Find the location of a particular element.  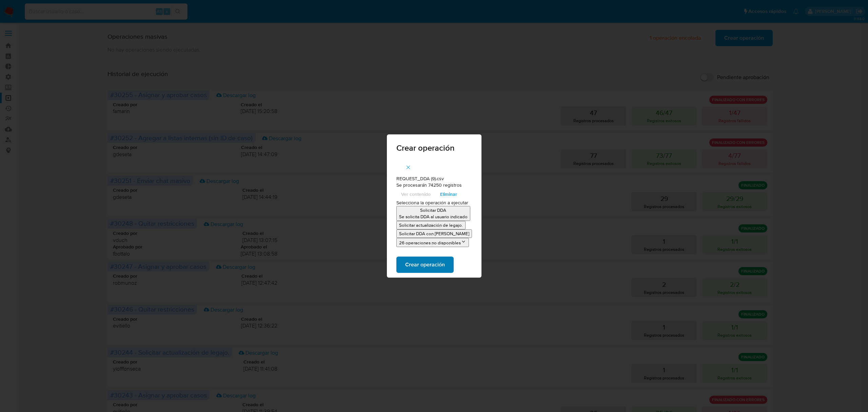

p: Se procesarán 74250 registros is located at coordinates (434, 185).